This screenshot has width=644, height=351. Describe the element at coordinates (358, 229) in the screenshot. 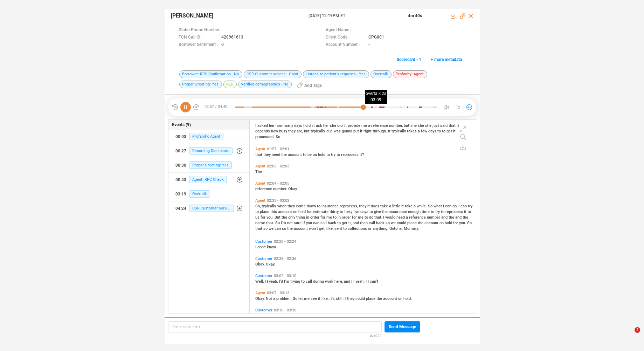

I see `span: collections` at that location.